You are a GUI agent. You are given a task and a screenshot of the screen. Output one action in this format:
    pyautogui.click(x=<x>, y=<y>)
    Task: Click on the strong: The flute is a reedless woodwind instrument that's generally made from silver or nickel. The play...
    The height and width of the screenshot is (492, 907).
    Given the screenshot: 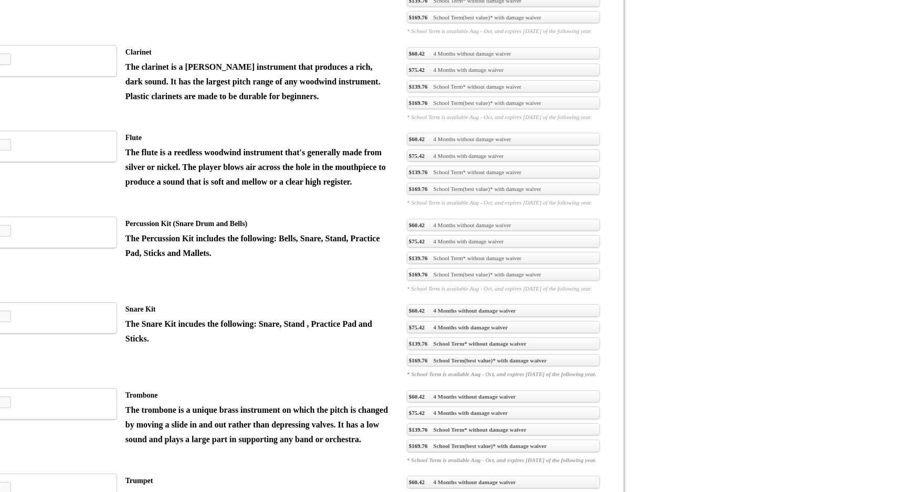 What is the action you would take?
    pyautogui.click(x=256, y=167)
    